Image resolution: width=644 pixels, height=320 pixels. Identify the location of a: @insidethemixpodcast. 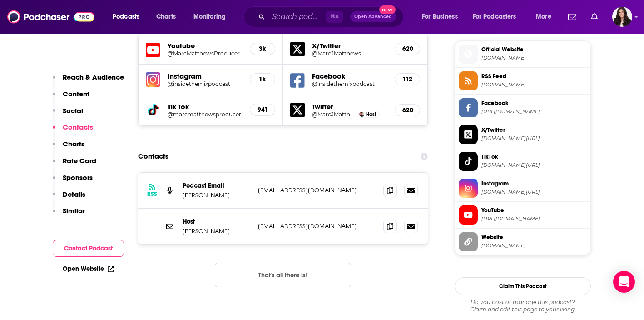
(205, 84).